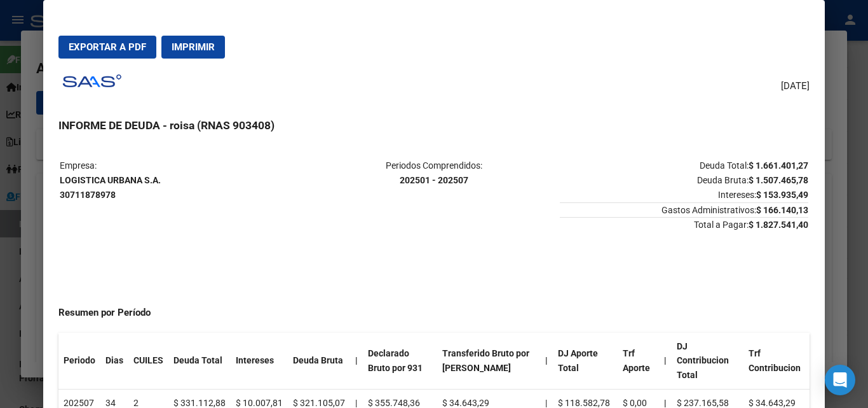  I want to click on th: Declarado Bruto por 931, so click(400, 361).